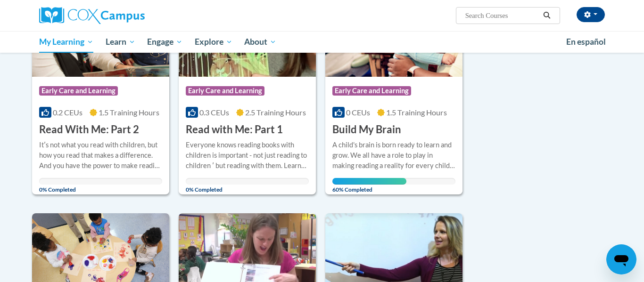  Describe the element at coordinates (367, 130) in the screenshot. I see `h3: Build My Brain` at that location.